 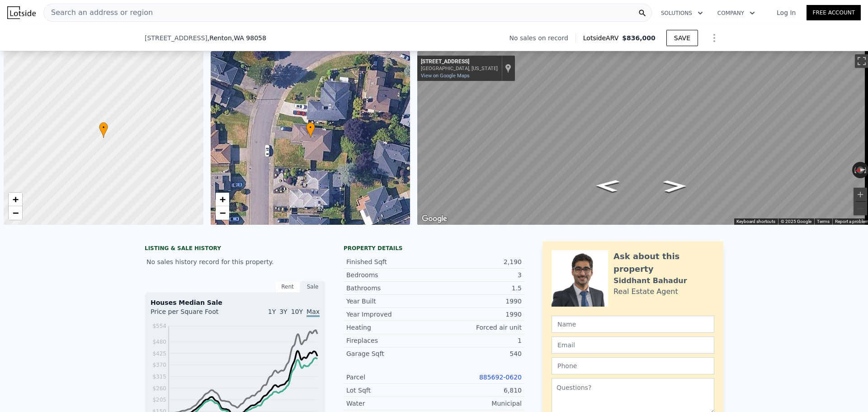 What do you see at coordinates (21, 13) in the screenshot?
I see `img: Lotside` at bounding box center [21, 13].